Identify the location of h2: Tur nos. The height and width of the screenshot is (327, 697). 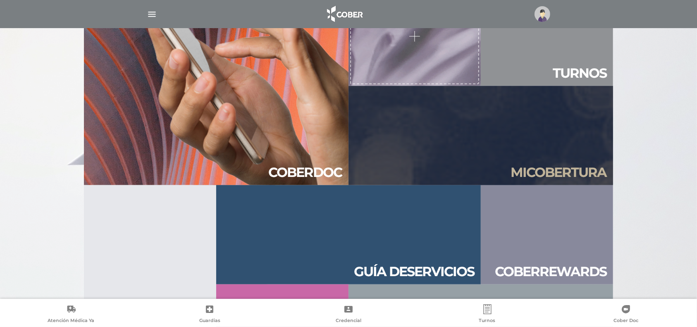
(580, 73).